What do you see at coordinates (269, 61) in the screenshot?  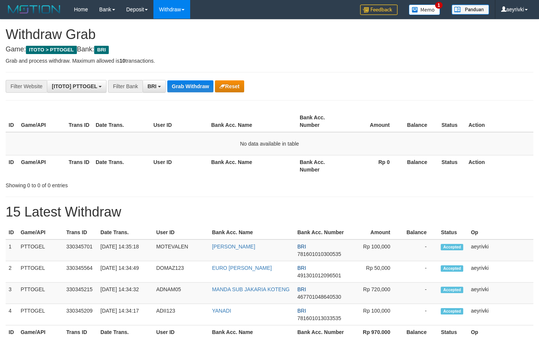 I see `p: Grab and process withdraw. Maximum allowed is transactions.` at bounding box center [269, 61].